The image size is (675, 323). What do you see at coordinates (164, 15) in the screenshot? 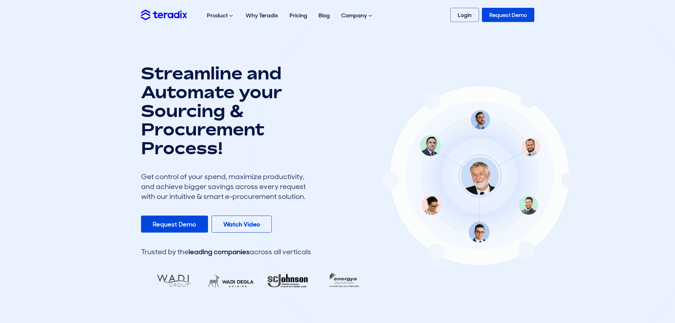
I see `img: Teradix logo` at bounding box center [164, 15].